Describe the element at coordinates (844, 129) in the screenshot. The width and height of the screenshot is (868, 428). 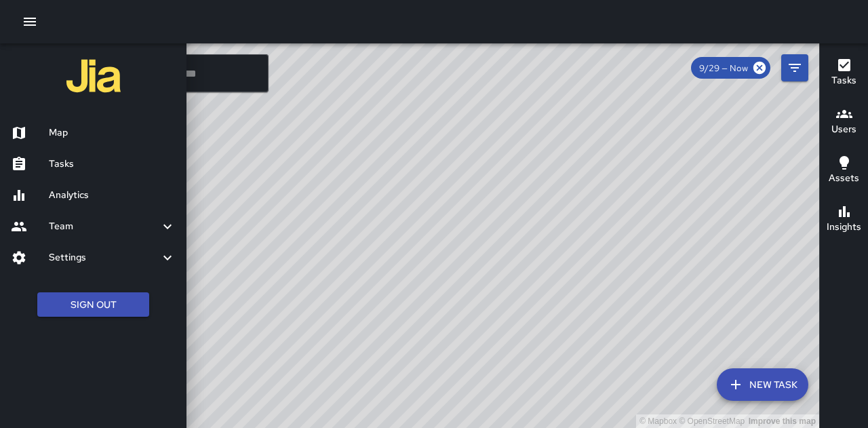
I see `h6: Users` at that location.